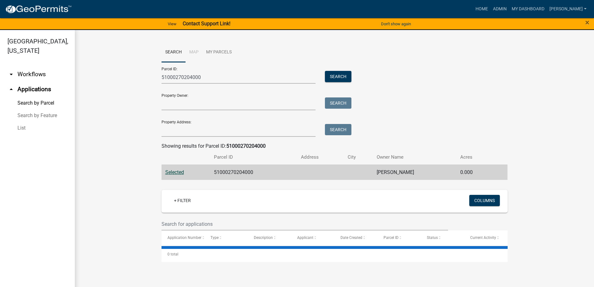 The height and width of the screenshot is (287, 594). What do you see at coordinates (500, 9) in the screenshot?
I see `a: Admin` at bounding box center [500, 9].